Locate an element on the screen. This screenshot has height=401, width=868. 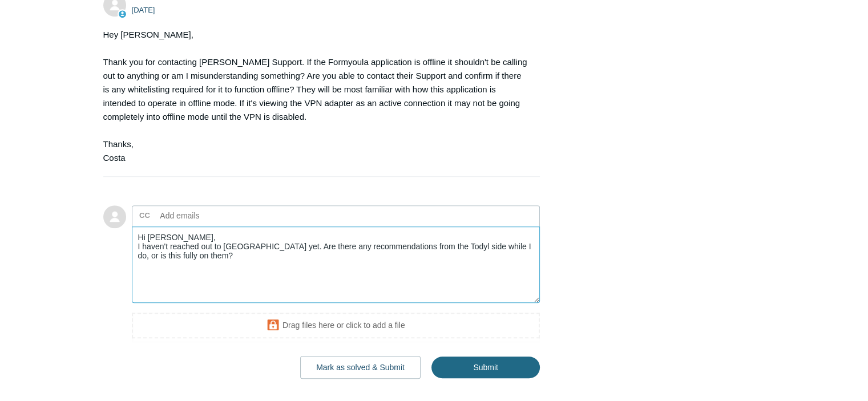
button: Mark as solved & Submit is located at coordinates (360, 367).